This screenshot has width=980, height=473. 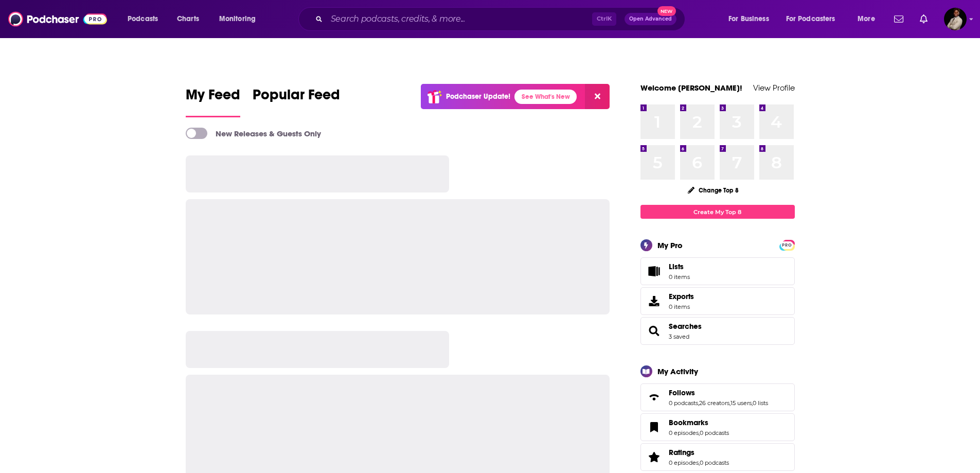 What do you see at coordinates (650, 19) in the screenshot?
I see `span: Open Advanced` at bounding box center [650, 19].